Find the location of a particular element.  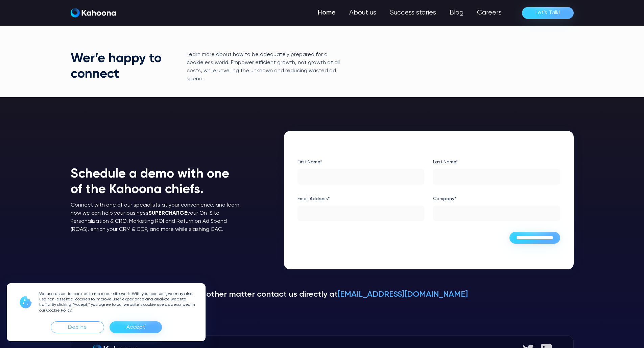

p: For any other matter contact us directly at is located at coordinates (322, 295).